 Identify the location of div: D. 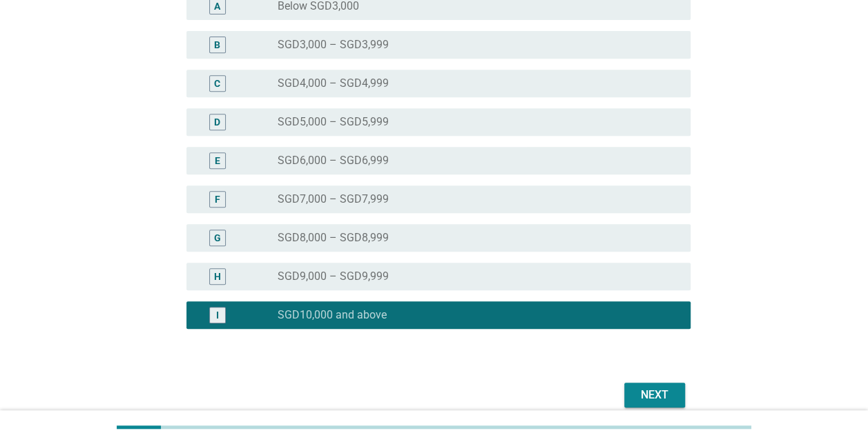
(217, 121).